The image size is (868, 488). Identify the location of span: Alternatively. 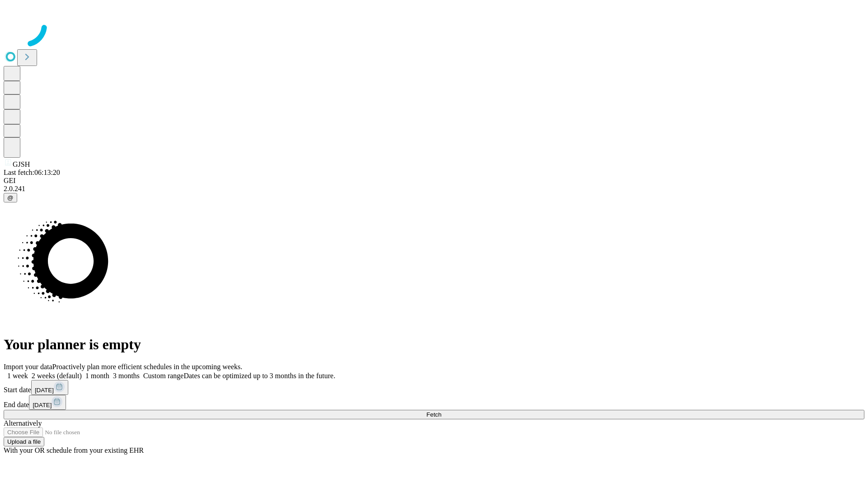
(23, 423).